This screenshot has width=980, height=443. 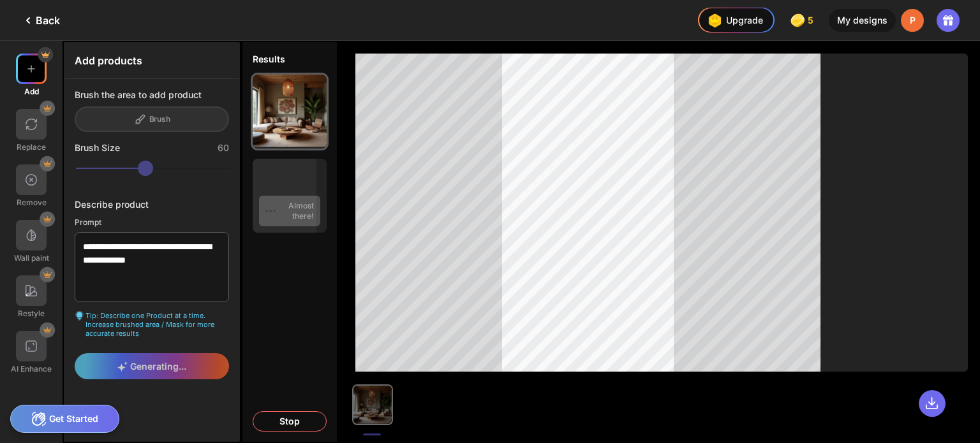 I want to click on div: 60, so click(x=223, y=147).